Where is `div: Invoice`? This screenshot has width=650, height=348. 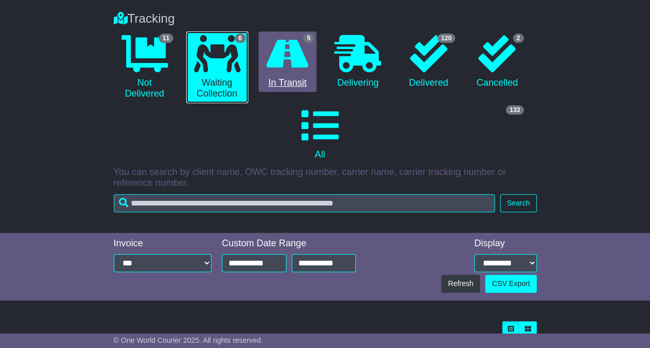 div: Invoice is located at coordinates (163, 244).